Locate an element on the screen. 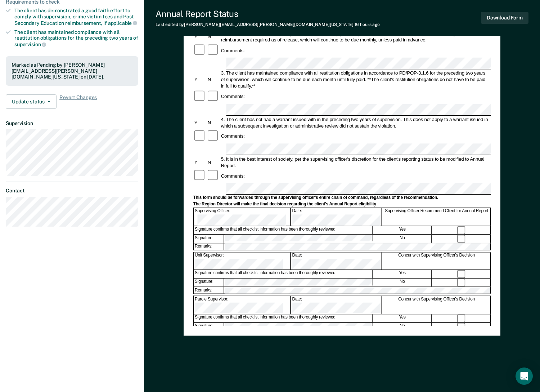  div: Annual Report Status is located at coordinates (268, 14).